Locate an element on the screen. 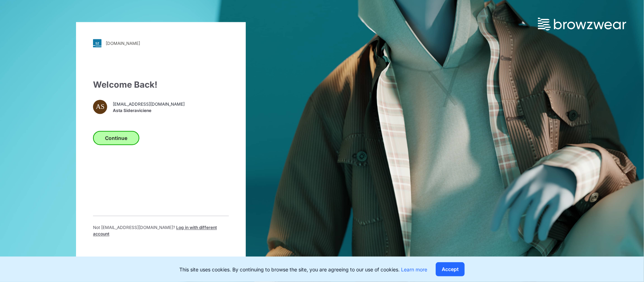 This screenshot has height=282, width=644. div: Welcome Back! is located at coordinates (161, 85).